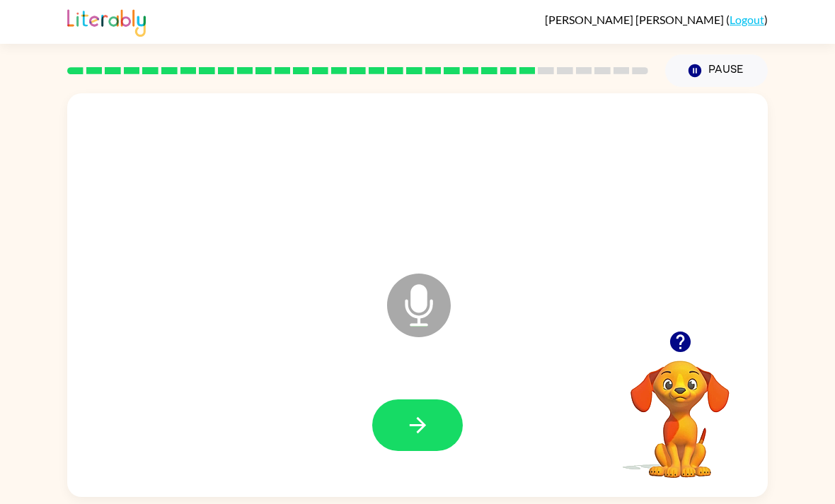 The height and width of the screenshot is (504, 835). I want to click on video: Your browser must support playing .mp4 files to use Literably. Please try using another browser., so click(680, 410).